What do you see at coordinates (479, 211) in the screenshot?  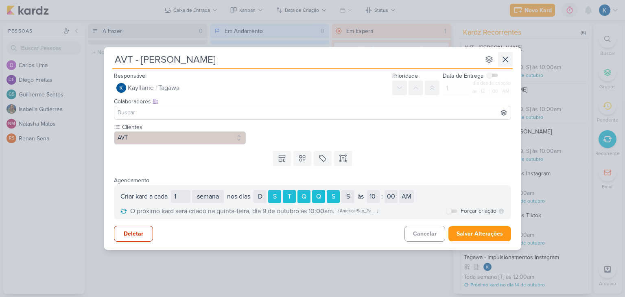 I see `label: Forçar criação` at bounding box center [479, 211].